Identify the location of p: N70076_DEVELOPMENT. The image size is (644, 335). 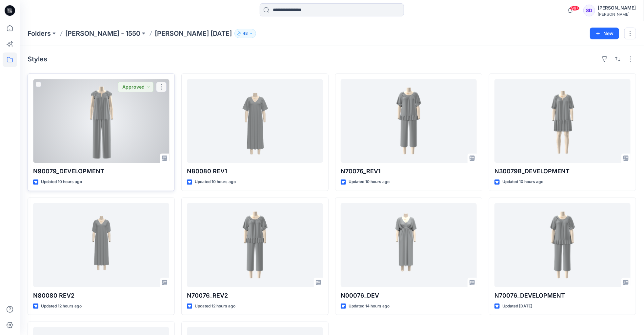
(562, 296).